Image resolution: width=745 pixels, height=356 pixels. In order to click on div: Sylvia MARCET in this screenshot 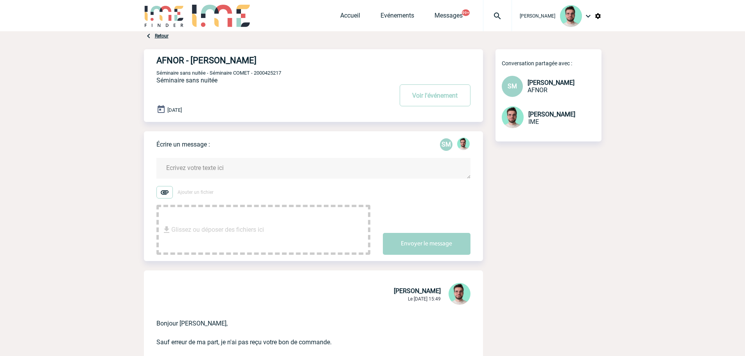, I will do `click(446, 145)`.